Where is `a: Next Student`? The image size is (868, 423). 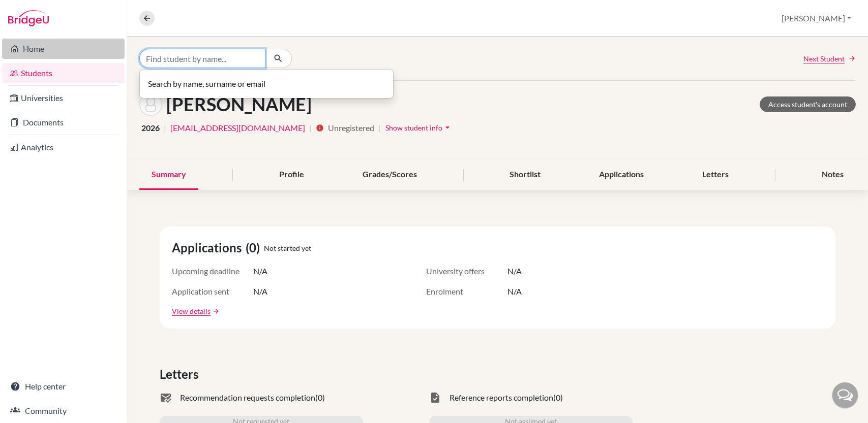
a: Next Student is located at coordinates (829, 58).